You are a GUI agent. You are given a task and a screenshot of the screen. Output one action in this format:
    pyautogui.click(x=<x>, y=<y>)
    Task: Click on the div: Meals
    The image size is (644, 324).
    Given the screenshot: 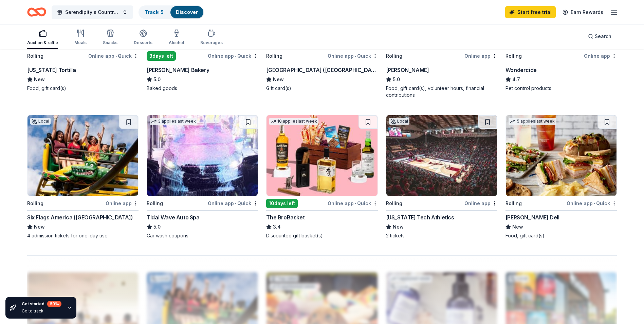 What is the action you would take?
    pyautogui.click(x=81, y=43)
    